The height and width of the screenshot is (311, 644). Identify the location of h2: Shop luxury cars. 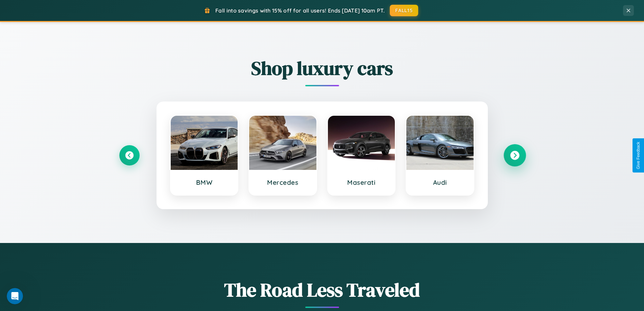
(322, 68).